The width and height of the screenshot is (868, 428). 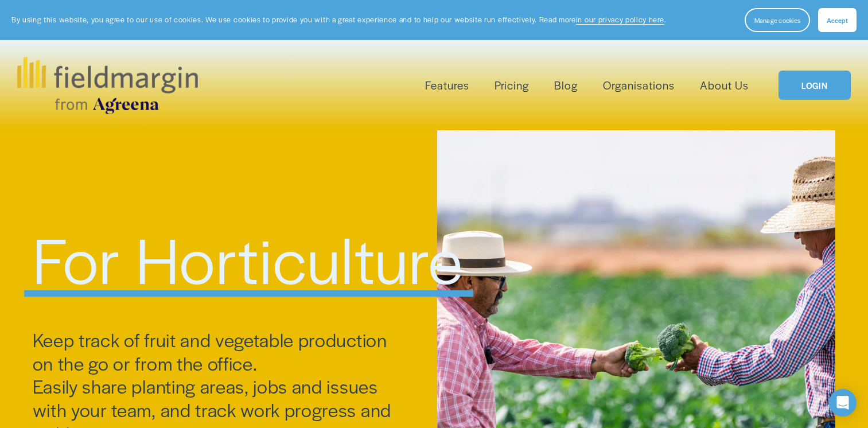 What do you see at coordinates (565, 85) in the screenshot?
I see `a: Blog` at bounding box center [565, 85].